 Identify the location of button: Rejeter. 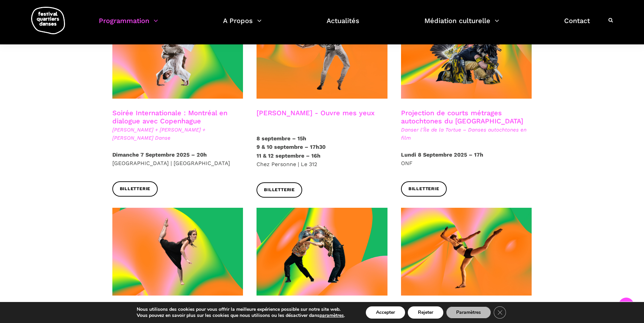
(425, 312).